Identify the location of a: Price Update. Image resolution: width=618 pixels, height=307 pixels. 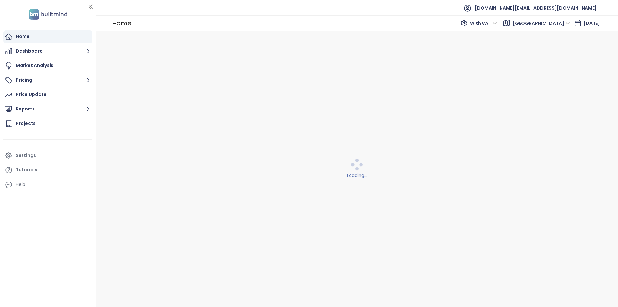
(48, 95).